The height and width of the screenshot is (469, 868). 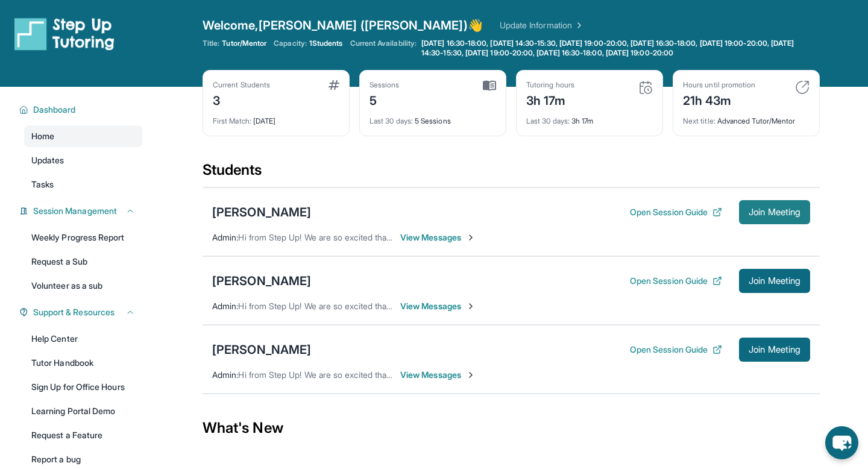 What do you see at coordinates (385, 85) in the screenshot?
I see `div: Sessions` at bounding box center [385, 85].